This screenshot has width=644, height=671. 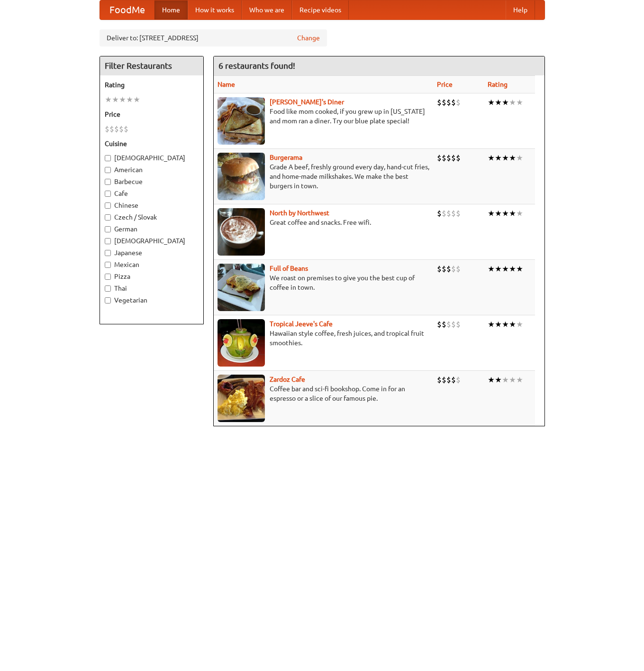 I want to click on a: Burgerama, so click(x=286, y=157).